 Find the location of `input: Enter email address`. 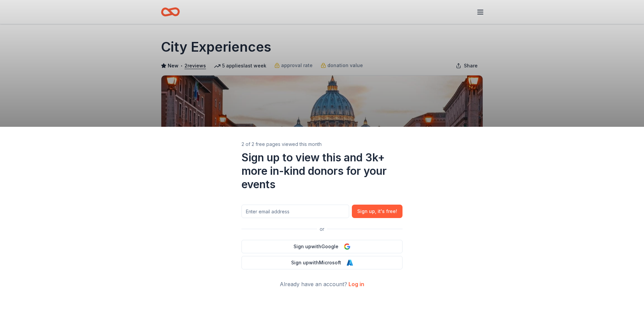

input: Enter email address is located at coordinates (295, 211).